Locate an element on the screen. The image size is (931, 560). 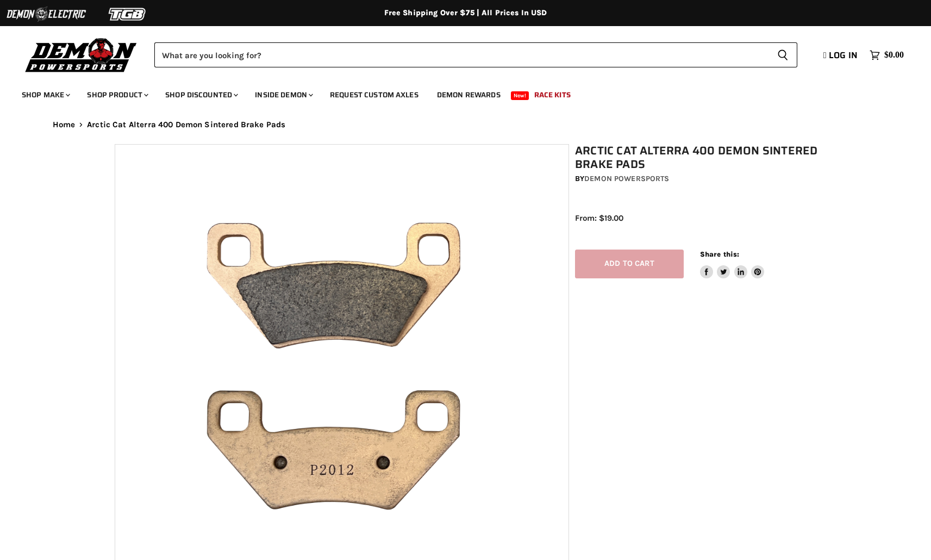
span: From: $19.00 is located at coordinates (598, 218).